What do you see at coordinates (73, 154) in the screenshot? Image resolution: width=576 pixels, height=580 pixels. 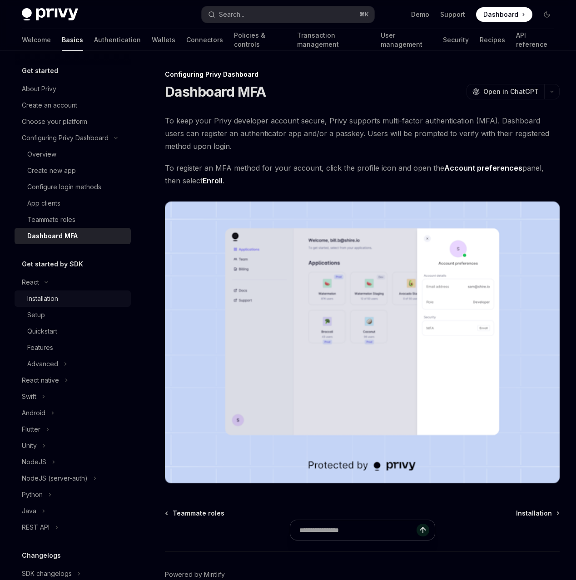 I see `a: Overview` at bounding box center [73, 154].